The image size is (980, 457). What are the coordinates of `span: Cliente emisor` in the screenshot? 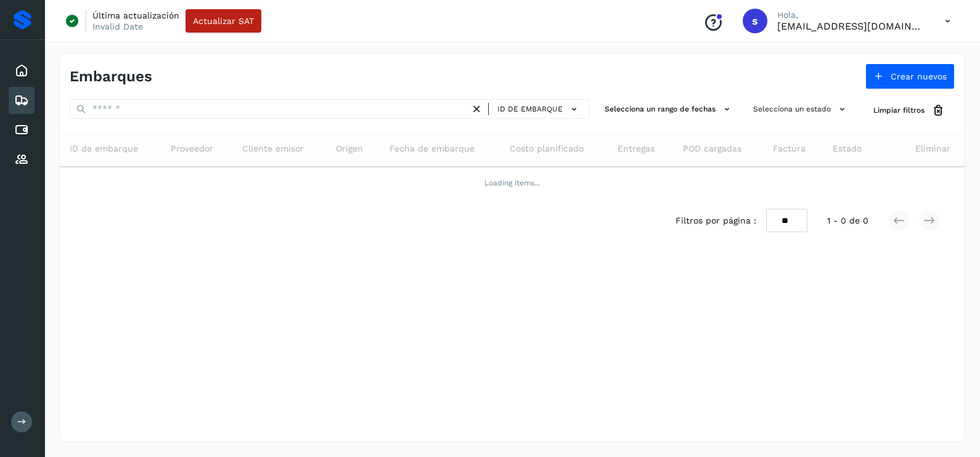 It's located at (273, 148).